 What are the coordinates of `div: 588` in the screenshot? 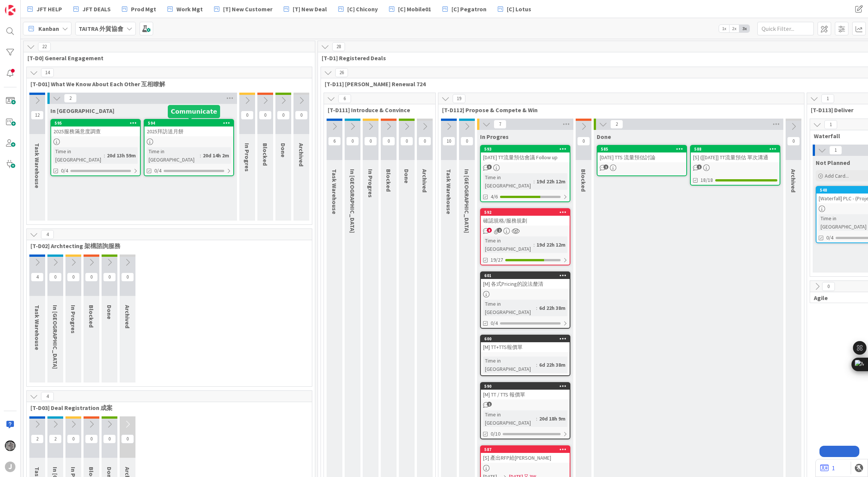 It's located at (735, 149).